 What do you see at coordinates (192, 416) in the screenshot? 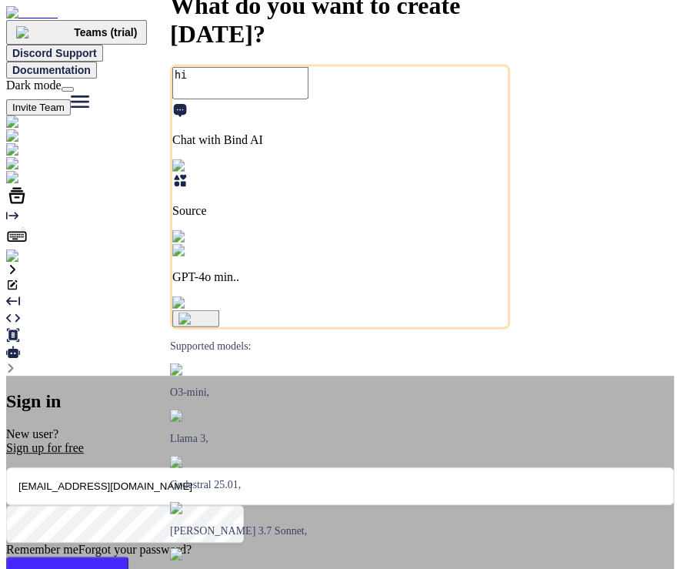
I see `img: Llama2` at bounding box center [192, 416].